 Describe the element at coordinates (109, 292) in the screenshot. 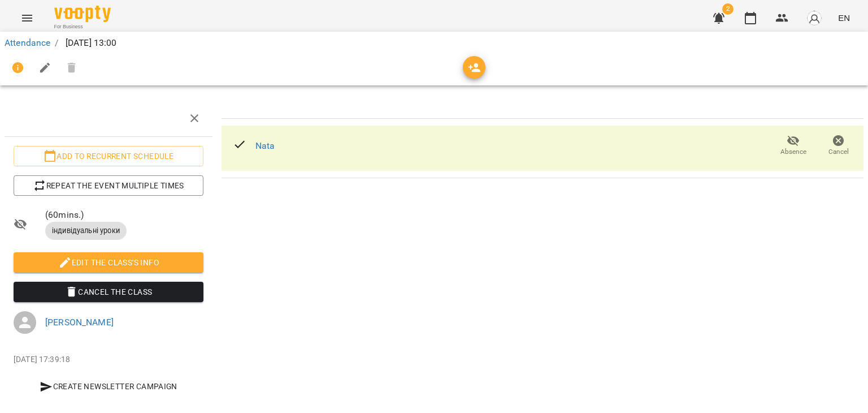

I see `button: Cancel the class` at that location.